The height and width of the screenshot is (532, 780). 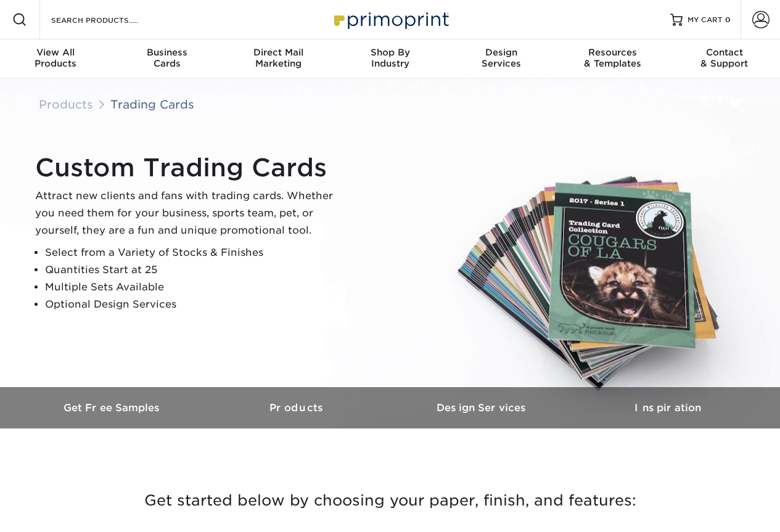 I want to click on a: DesignServices, so click(x=501, y=59).